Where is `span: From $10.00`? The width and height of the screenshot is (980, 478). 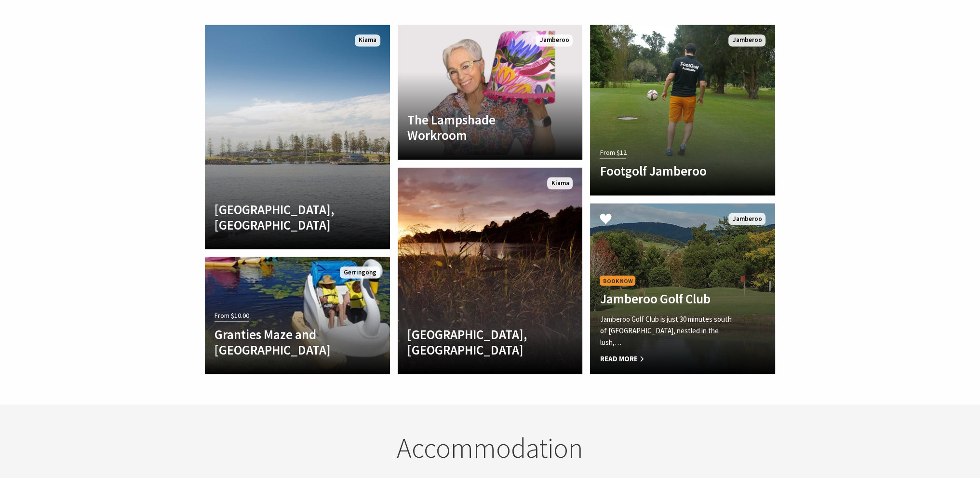
span: From $10.00 is located at coordinates (232, 315).